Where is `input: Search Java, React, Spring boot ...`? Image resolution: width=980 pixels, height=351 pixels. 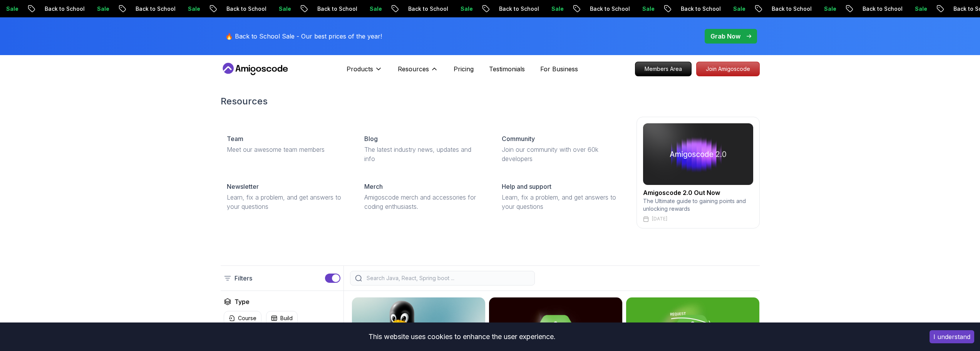 input: Search Java, React, Spring boot ... is located at coordinates (448, 278).